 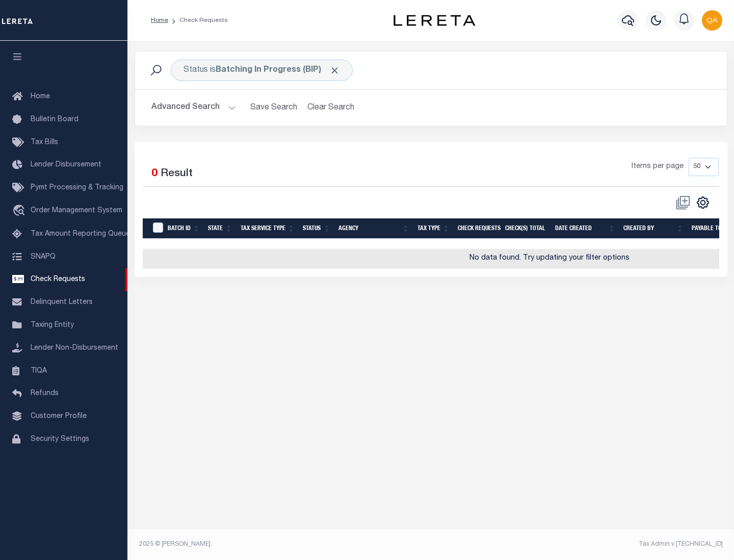 What do you see at coordinates (526, 229) in the screenshot?
I see `th: Check(s) Total` at bounding box center [526, 229].